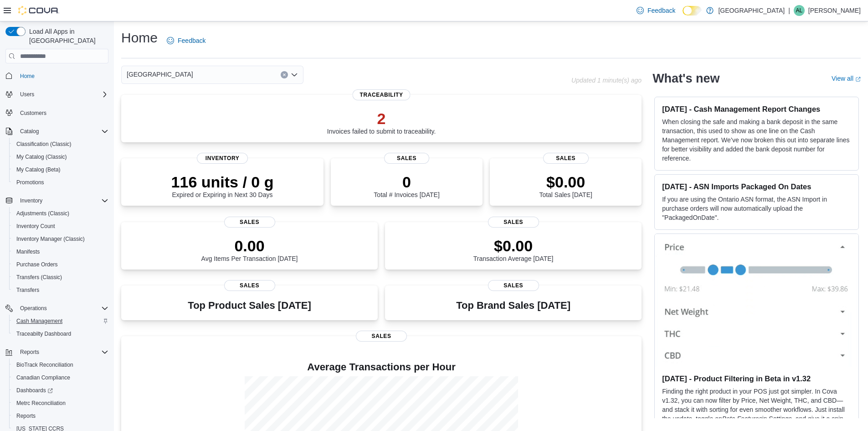 The height and width of the screenshot is (431, 868). What do you see at coordinates (28, 76) in the screenshot?
I see `a: Home` at bounding box center [28, 76].